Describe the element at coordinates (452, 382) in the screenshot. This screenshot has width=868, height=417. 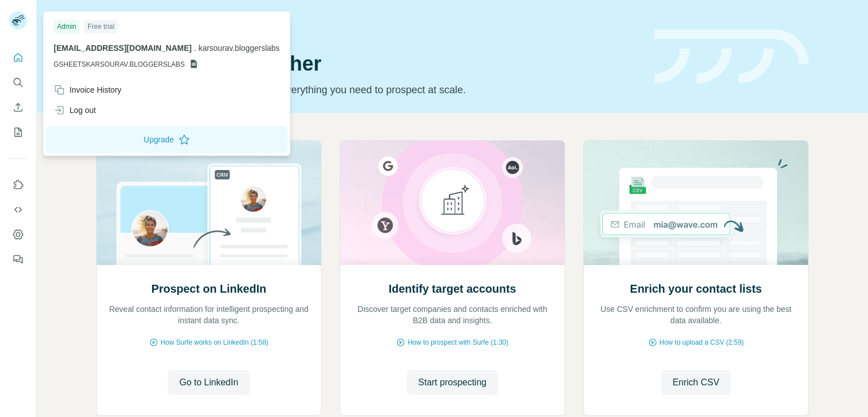
I see `span: Start prospecting` at that location.